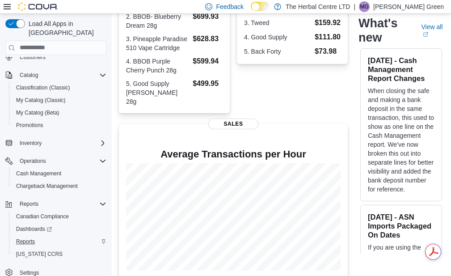 Image resolution: width=451 pixels, height=276 pixels. What do you see at coordinates (38, 174) in the screenshot?
I see `a: Cash Management` at bounding box center [38, 174].